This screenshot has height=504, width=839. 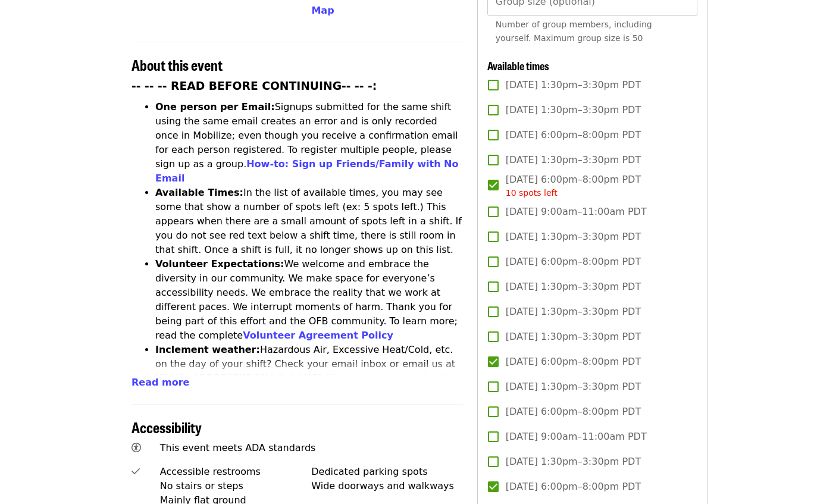 What do you see at coordinates (573, 31) in the screenshot?
I see `span: Number of group members, including yourself. Maximum group size is 50` at bounding box center [573, 31].